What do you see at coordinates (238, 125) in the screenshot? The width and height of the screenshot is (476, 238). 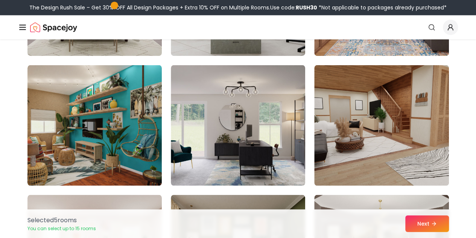 I see `img: Room room-14` at bounding box center [238, 125].